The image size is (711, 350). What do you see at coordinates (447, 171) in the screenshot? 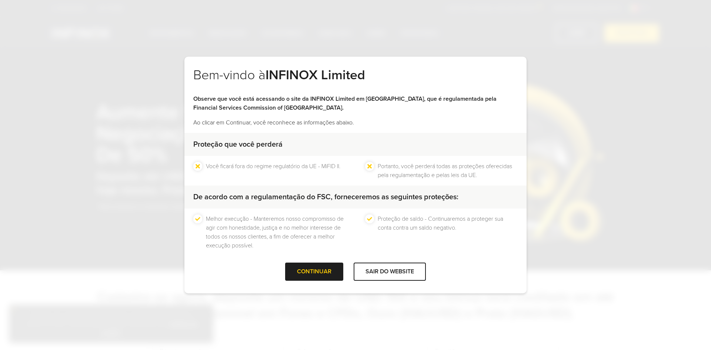
I see `li: Portanto, você perderá todas as proteções oferecidas pela regulamentação e pelas leis da UE.` at bounding box center [447, 171].